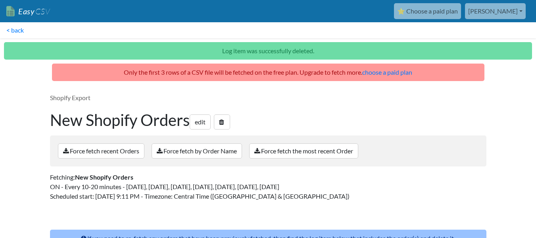 The width and height of the screenshot is (536, 238). I want to click on a: edit, so click(200, 122).